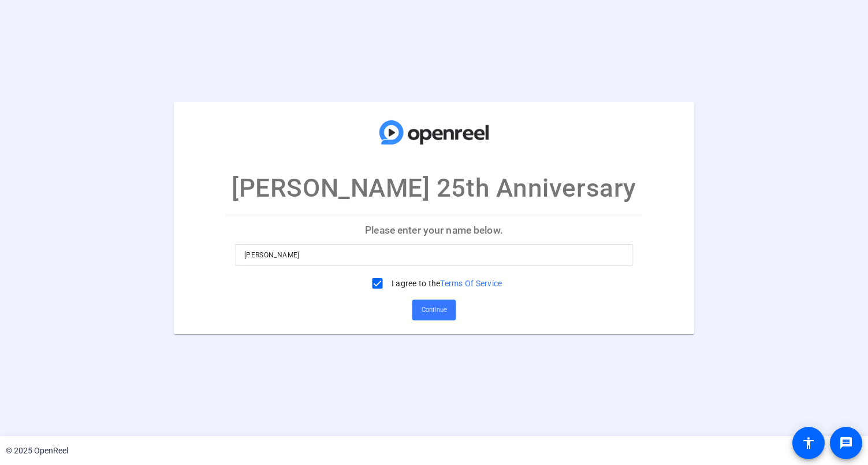  I want to click on mat-icon: message, so click(846, 443).